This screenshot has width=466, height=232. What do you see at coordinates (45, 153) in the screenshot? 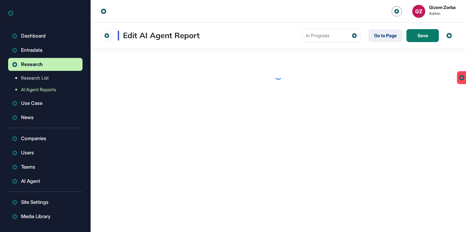
I see `button: Users` at bounding box center [45, 153].